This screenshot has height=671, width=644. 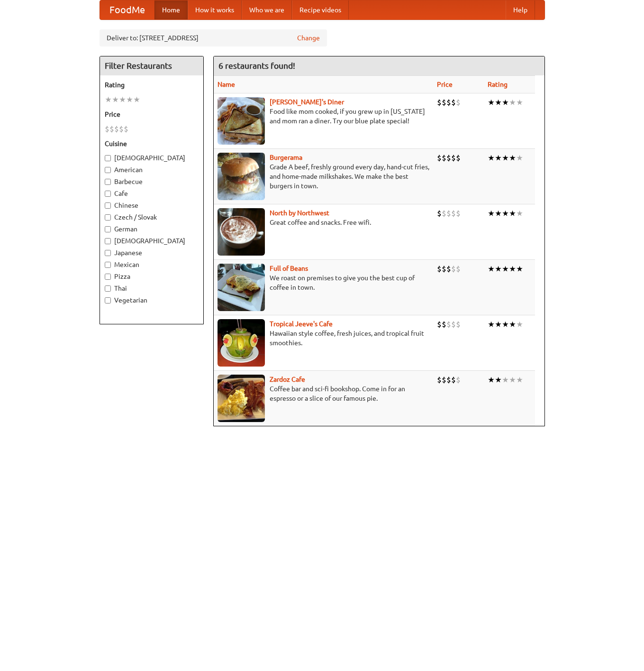 What do you see at coordinates (152, 144) in the screenshot?
I see `h5: Cuisine` at bounding box center [152, 144].